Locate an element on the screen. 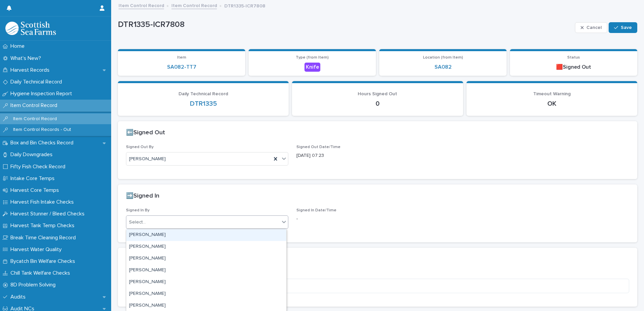 The width and height of the screenshot is (644, 311). p: Home is located at coordinates (19, 46).